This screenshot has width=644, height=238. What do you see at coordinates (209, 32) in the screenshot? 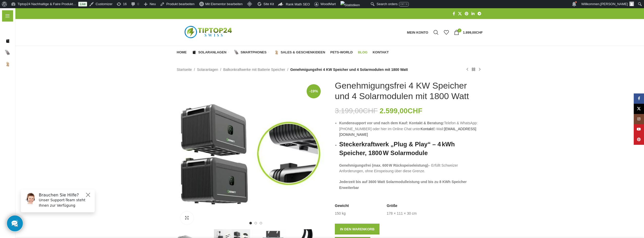
I see `a: Logo der Website` at bounding box center [209, 32].